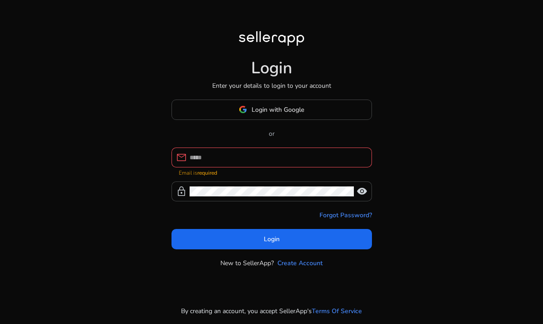  Describe the element at coordinates (247, 263) in the screenshot. I see `p: New to SellerApp?` at that location.